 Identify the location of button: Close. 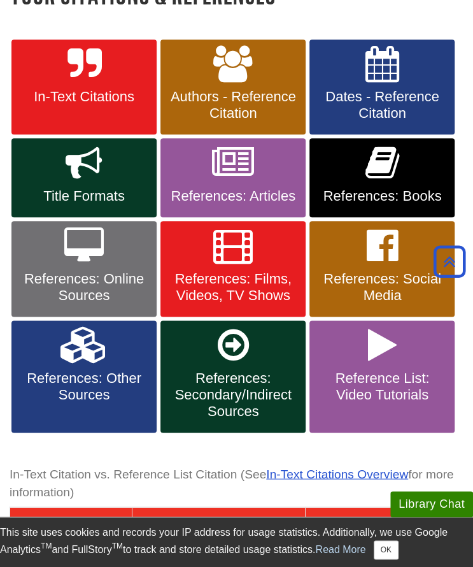
(386, 550).